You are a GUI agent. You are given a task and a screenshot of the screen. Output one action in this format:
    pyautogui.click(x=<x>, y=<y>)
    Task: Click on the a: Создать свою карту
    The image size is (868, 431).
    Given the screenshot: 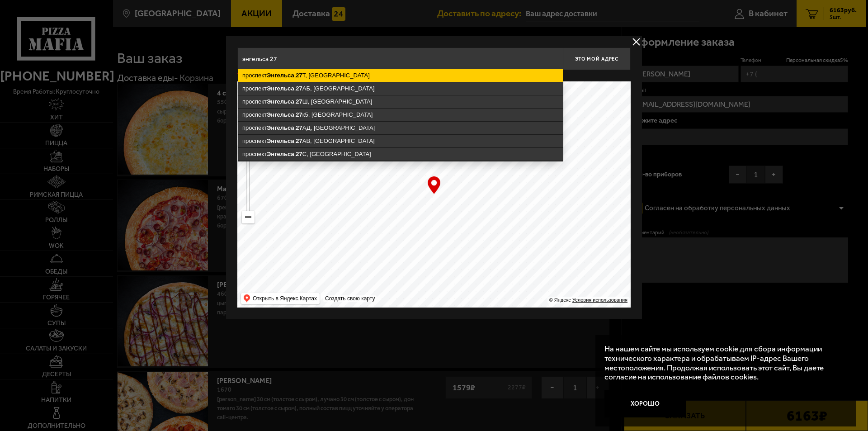 What is the action you would take?
    pyautogui.click(x=350, y=299)
    